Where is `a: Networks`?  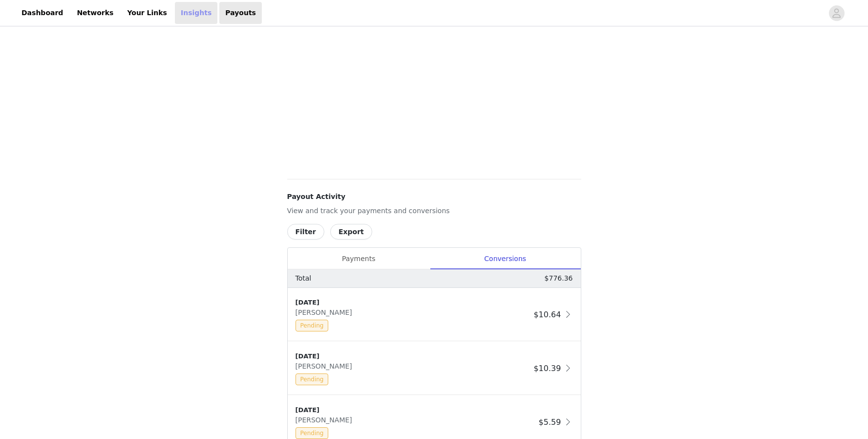
a: Networks is located at coordinates (95, 13).